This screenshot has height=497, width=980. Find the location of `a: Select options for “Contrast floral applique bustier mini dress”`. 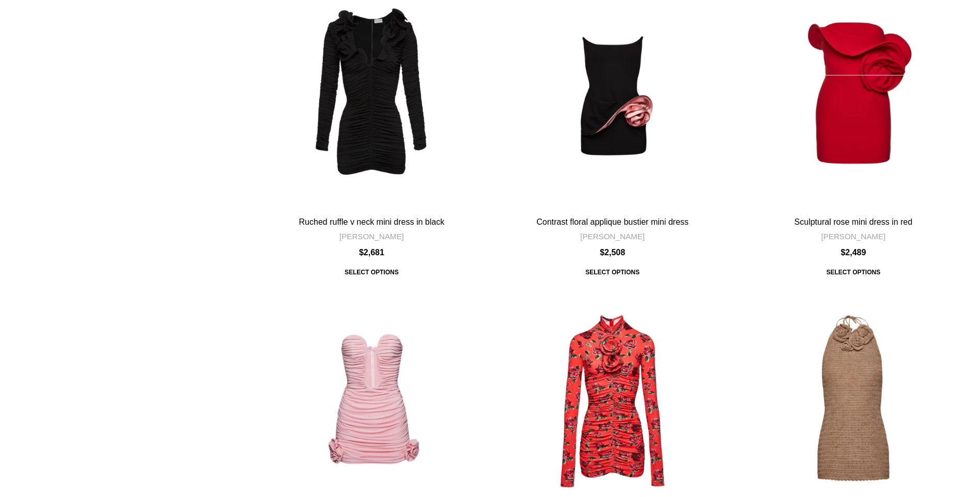

a: Select options for “Contrast floral applique bustier mini dress” is located at coordinates (612, 272).